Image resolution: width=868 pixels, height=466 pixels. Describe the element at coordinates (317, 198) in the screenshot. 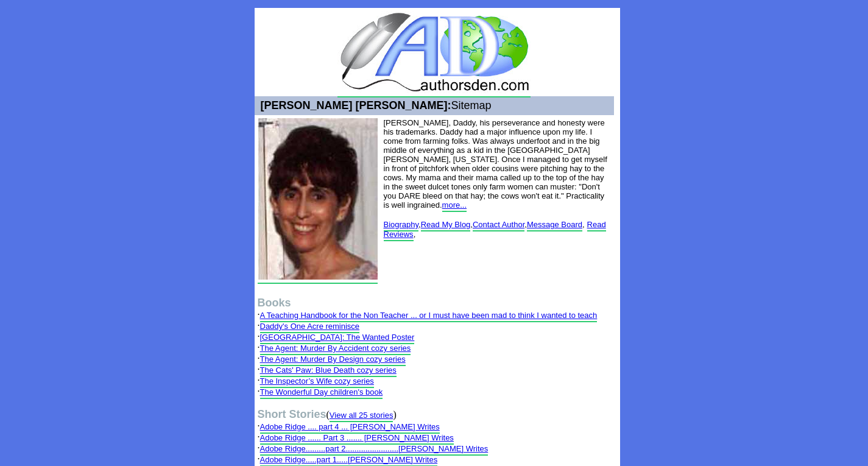

I see `img: 84.jpg` at that location.